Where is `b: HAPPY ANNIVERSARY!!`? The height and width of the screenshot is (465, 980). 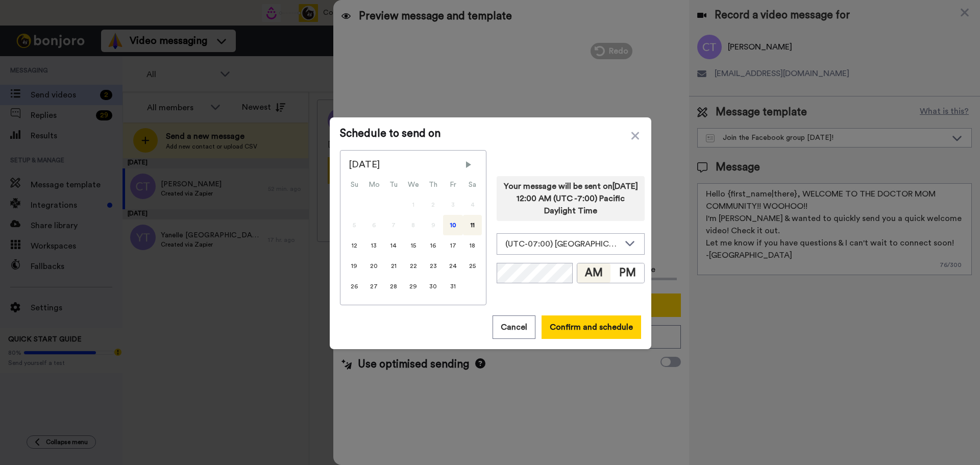
b: HAPPY ANNIVERSARY!! is located at coordinates (93, 39).